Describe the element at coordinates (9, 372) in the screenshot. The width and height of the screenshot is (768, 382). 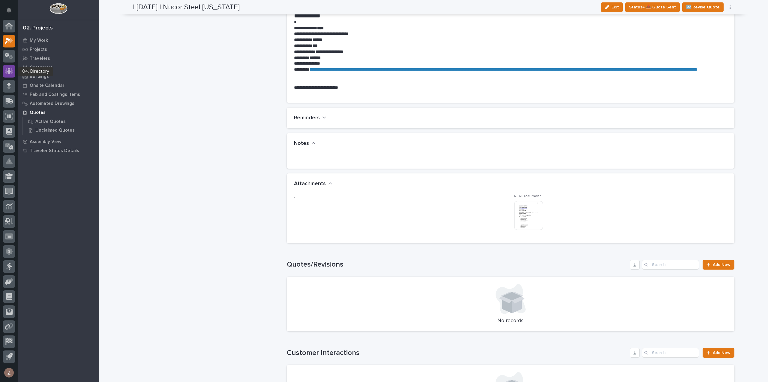
I see `button: users-avatar` at that location.